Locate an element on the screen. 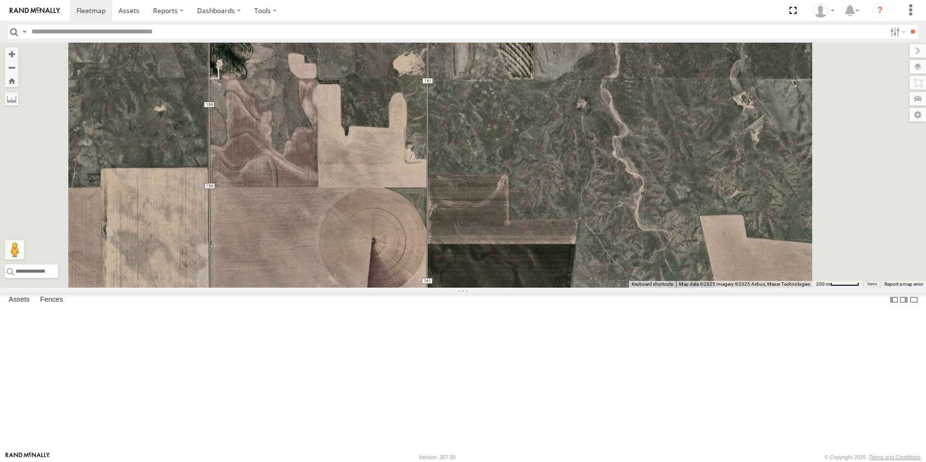  button: Zoom in is located at coordinates (12, 54).